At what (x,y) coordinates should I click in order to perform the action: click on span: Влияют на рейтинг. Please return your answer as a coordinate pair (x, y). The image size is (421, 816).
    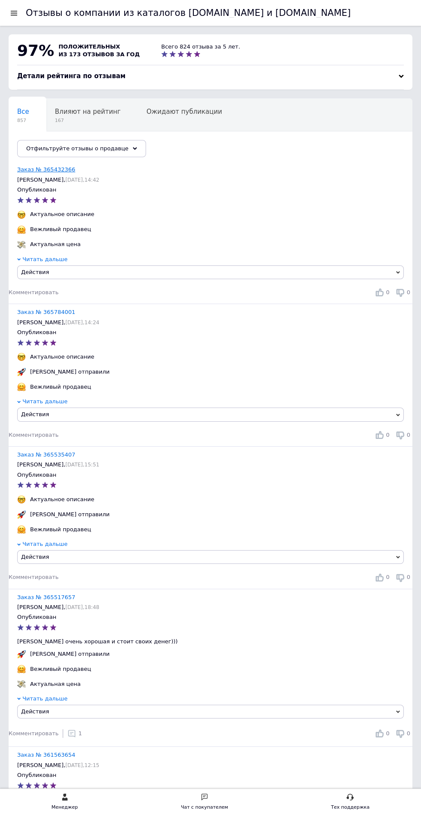
    Looking at the image, I should click on (88, 112).